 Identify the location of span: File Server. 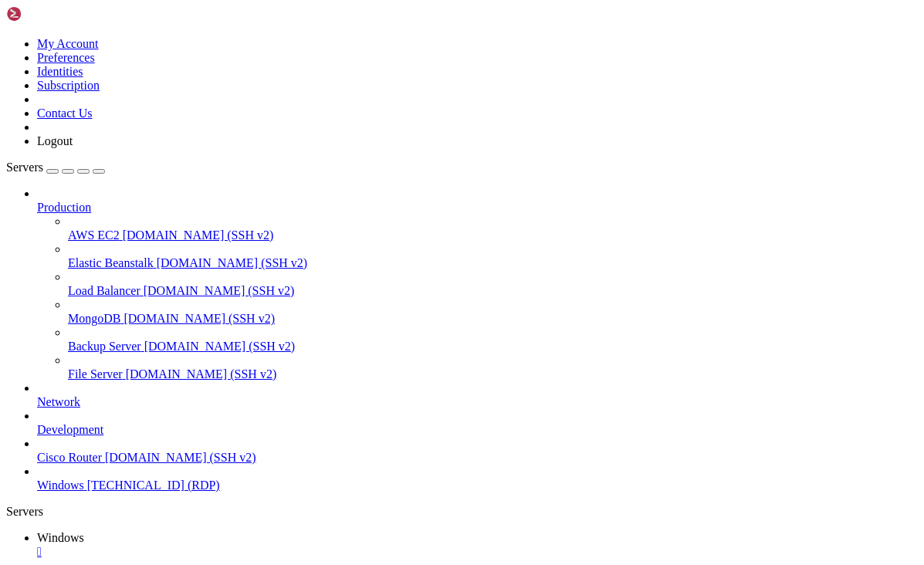
(95, 374).